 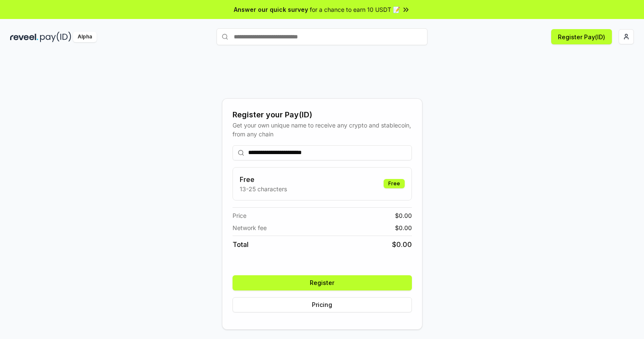 I want to click on span: Network fee, so click(x=249, y=228).